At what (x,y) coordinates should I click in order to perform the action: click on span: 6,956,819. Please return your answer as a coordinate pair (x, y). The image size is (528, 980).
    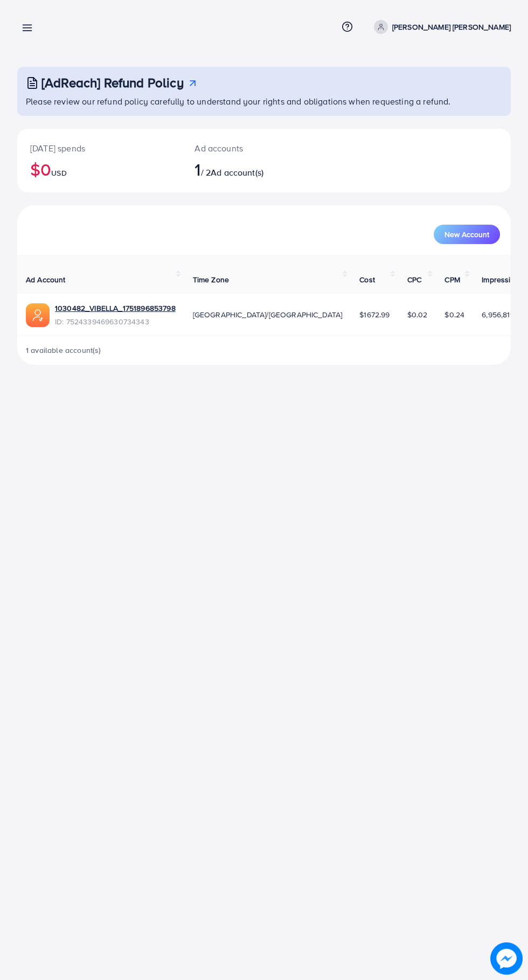
    Looking at the image, I should click on (498, 315).